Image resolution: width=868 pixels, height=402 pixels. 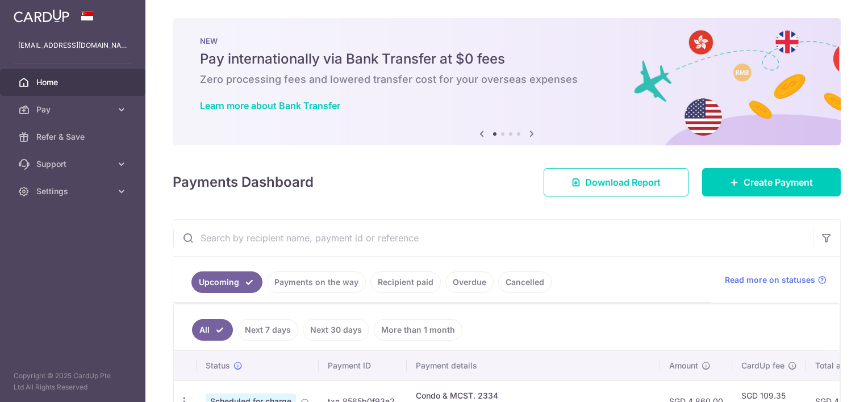 I want to click on a: All, so click(x=213, y=330).